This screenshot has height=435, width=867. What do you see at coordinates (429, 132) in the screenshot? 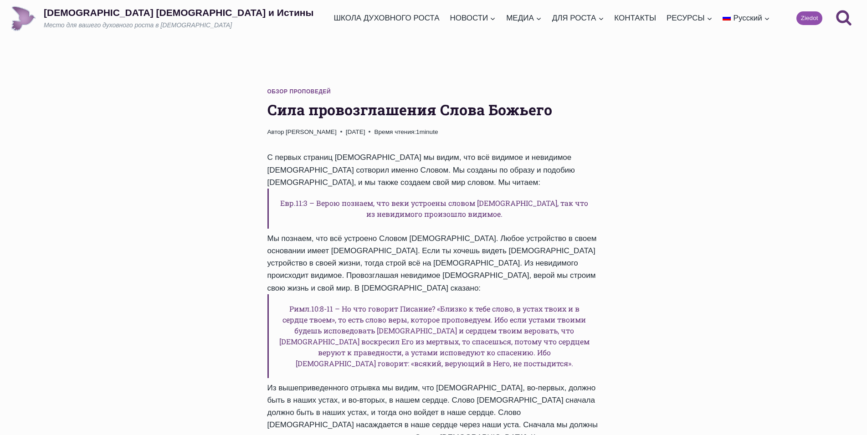
I see `span: minute` at bounding box center [429, 132].